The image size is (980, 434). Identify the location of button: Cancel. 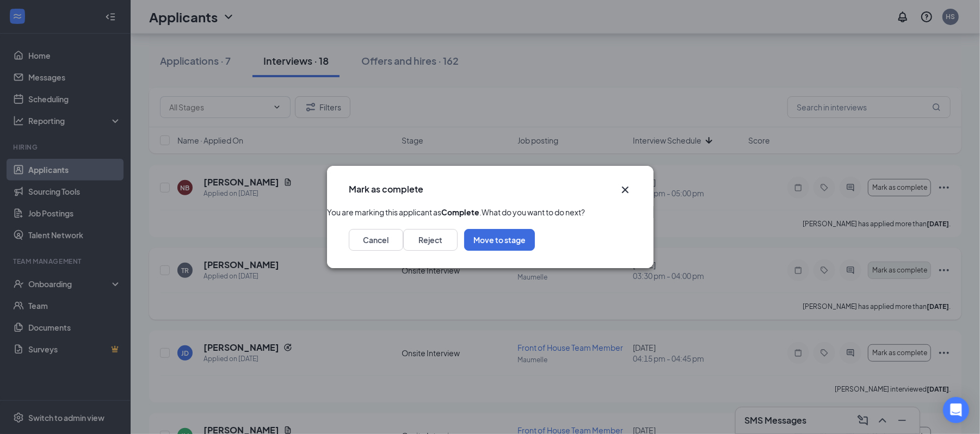
(376, 240).